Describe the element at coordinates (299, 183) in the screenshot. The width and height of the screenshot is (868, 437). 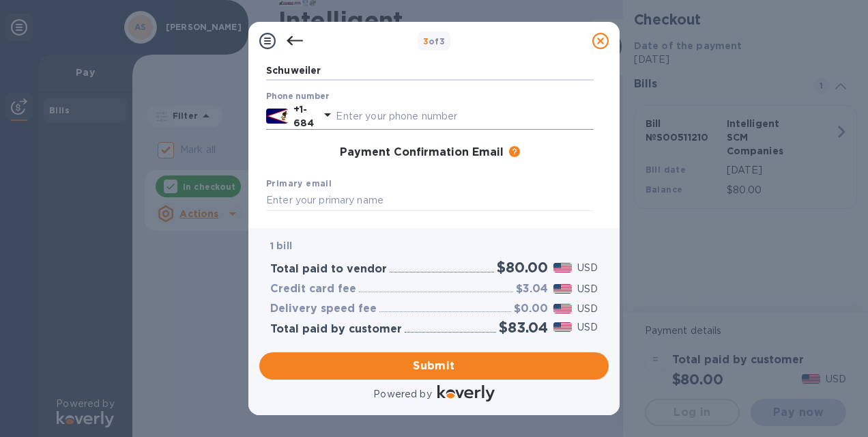
I see `b: Primary email` at that location.